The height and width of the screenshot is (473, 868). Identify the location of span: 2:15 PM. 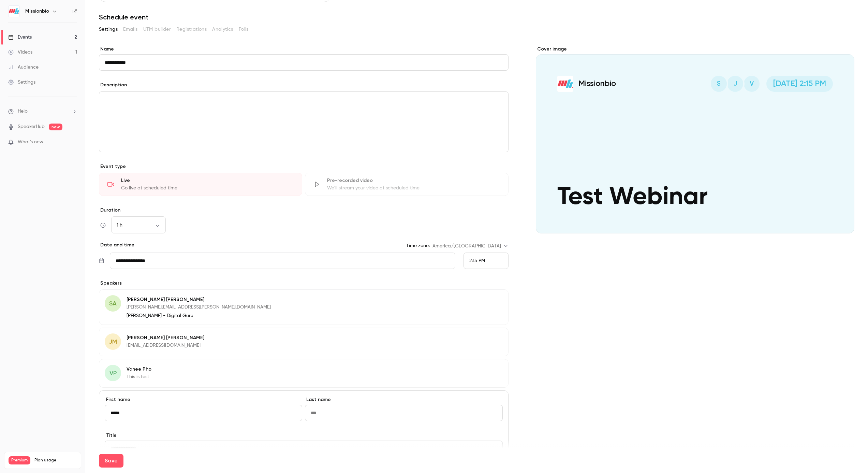
(477, 261).